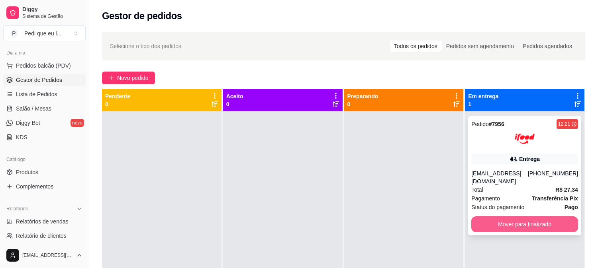  Describe the element at coordinates (22, 137) in the screenshot. I see `span: KDS` at that location.